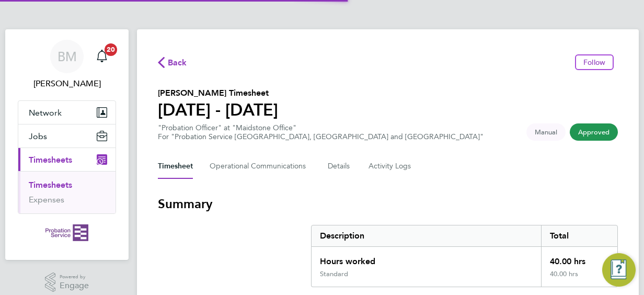 The height and width of the screenshot is (295, 644). What do you see at coordinates (177, 63) in the screenshot?
I see `span: Back` at bounding box center [177, 63].